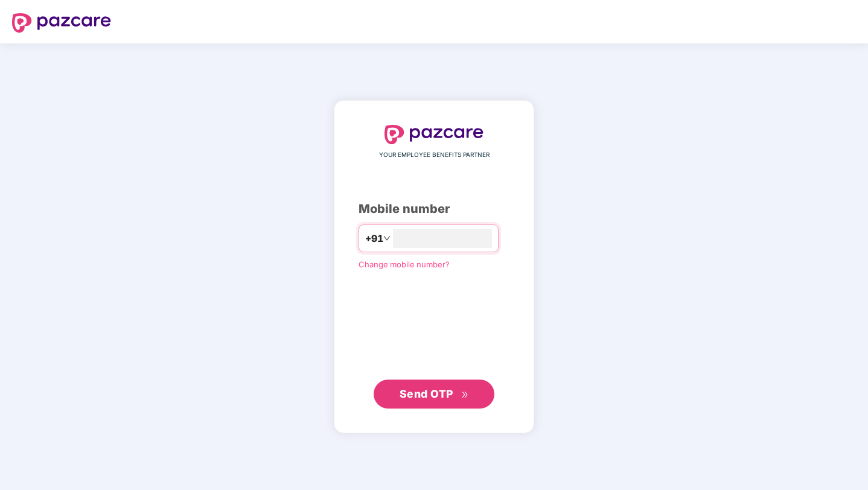  Describe the element at coordinates (426, 394) in the screenshot. I see `span: Send OTP` at that location.